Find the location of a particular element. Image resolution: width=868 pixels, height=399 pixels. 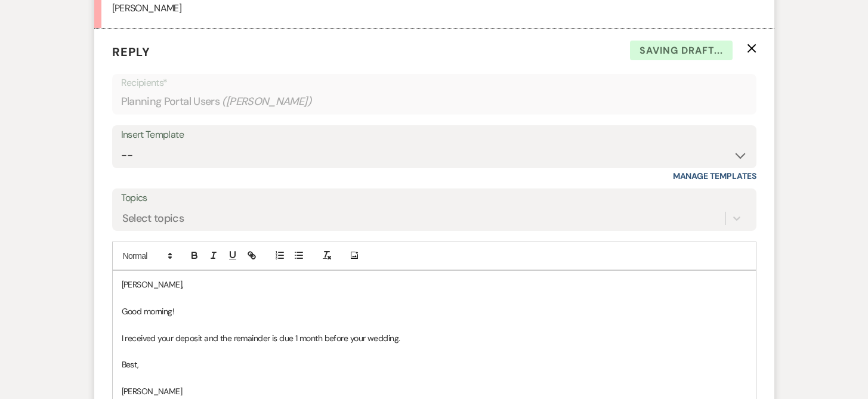

p: Good morning! is located at coordinates (434, 311).